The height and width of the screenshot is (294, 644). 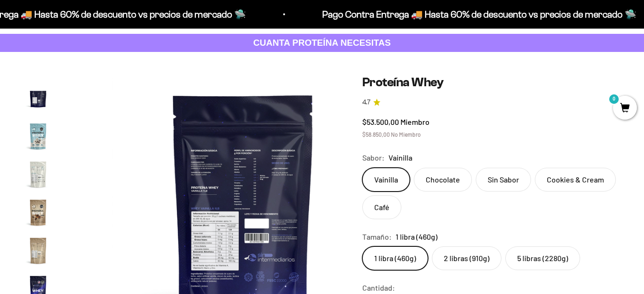 I want to click on h1: Proteína Whey, so click(x=492, y=82).